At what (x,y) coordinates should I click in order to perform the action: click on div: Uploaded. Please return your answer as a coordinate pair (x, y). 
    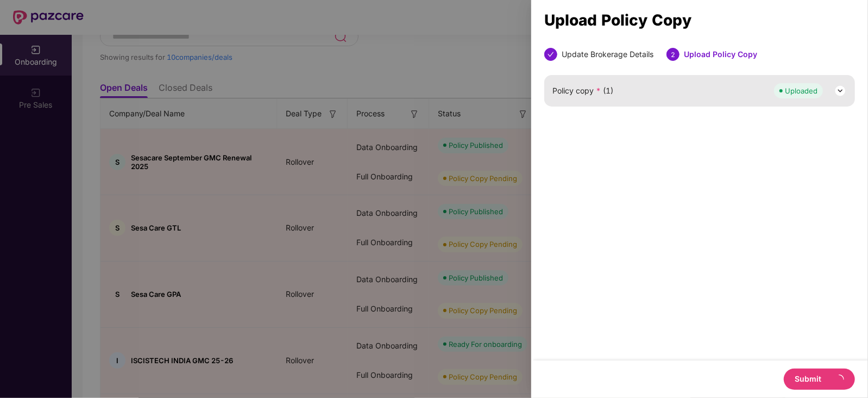
    Looking at the image, I should click on (801, 91).